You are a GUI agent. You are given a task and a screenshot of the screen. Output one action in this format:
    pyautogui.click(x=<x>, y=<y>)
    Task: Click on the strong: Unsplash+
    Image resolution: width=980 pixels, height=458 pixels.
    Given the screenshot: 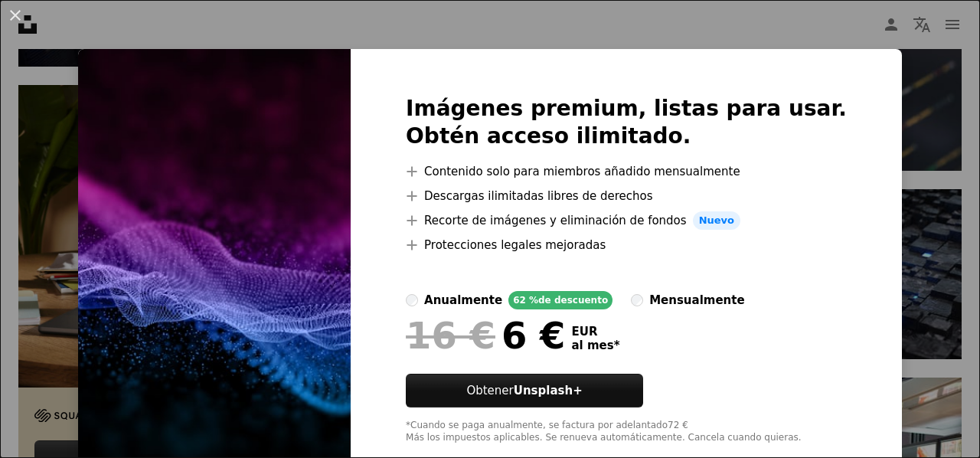 What is the action you would take?
    pyautogui.click(x=548, y=391)
    